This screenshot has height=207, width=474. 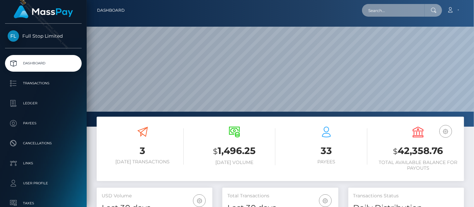 What do you see at coordinates (326, 151) in the screenshot?
I see `h3: 33` at bounding box center [326, 151].